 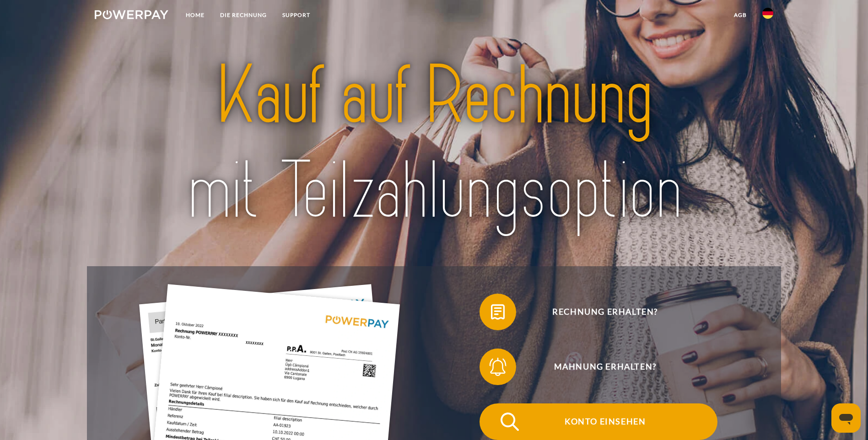 I want to click on img: qb_bell.svg, so click(x=498, y=367).